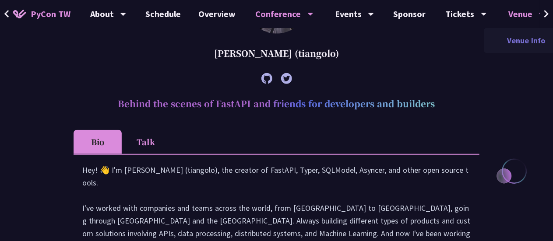  Describe the element at coordinates (276, 104) in the screenshot. I see `h2: Behind the scenes of FastAPI and friends for developers and builders` at that location.